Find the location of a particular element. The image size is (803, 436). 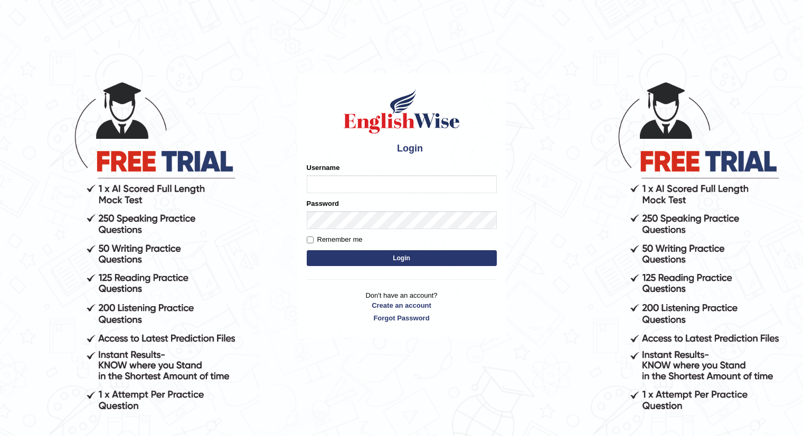

a: Create an account is located at coordinates (402, 305).